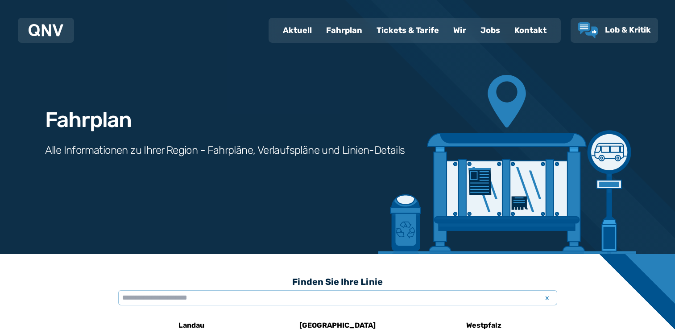  Describe the element at coordinates (408, 30) in the screenshot. I see `div: Tickets & Tarife` at that location.